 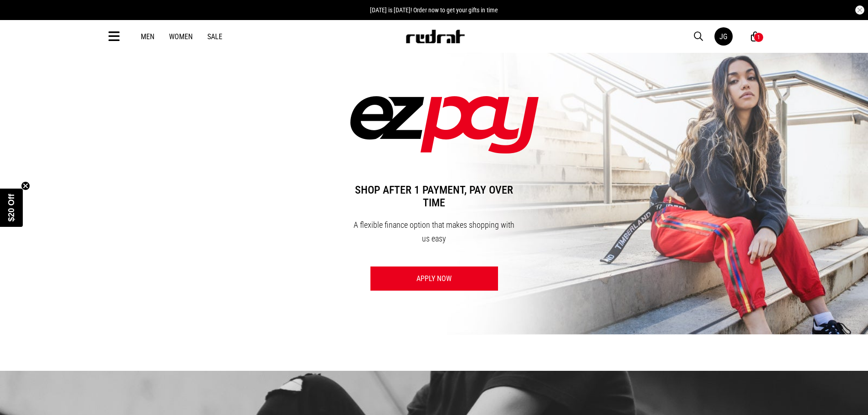 I want to click on img: Redrat logo, so click(x=435, y=36).